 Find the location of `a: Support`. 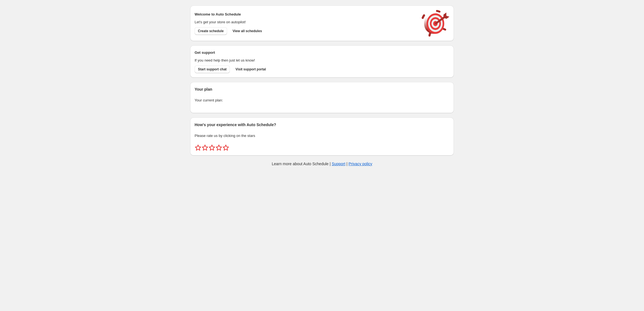

a: Support is located at coordinates (338, 164).